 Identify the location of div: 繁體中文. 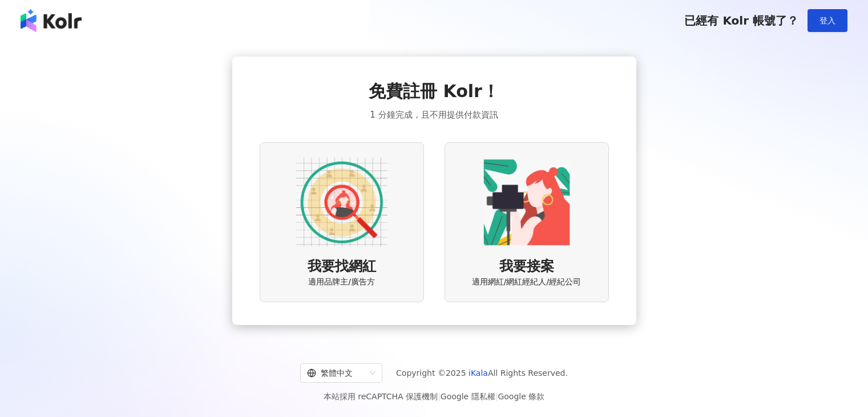
(336, 373).